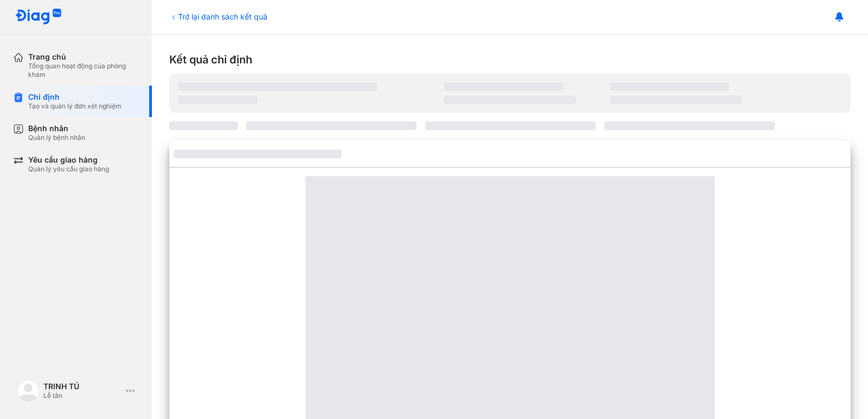 The image size is (868, 419). I want to click on div: Trang chủ, so click(84, 57).